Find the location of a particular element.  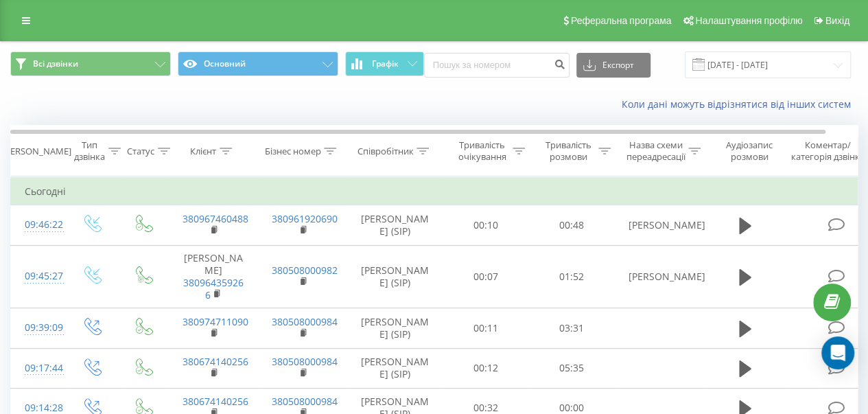

div: Тип дзвінка is located at coordinates (89, 151).